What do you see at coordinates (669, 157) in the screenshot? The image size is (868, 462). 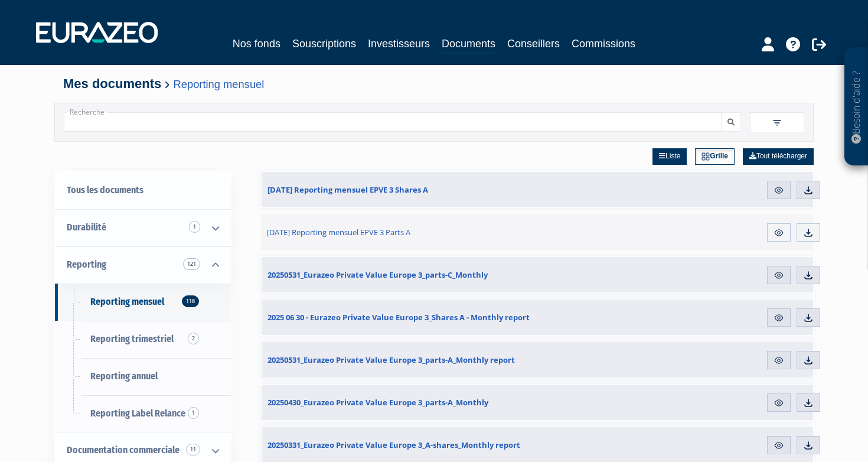 I see `a: Liste` at bounding box center [669, 157].